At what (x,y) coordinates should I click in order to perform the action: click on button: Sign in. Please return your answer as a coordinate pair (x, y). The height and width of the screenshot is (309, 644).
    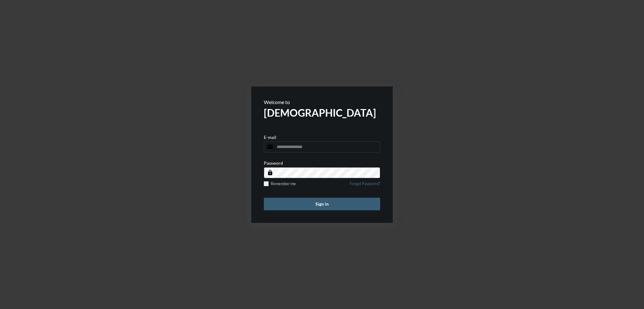
    Looking at the image, I should click on (322, 204).